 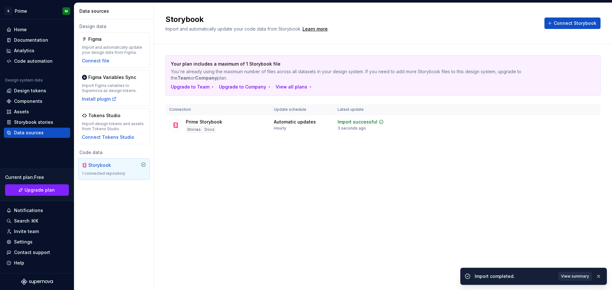 What do you see at coordinates (104, 116) in the screenshot?
I see `div: Tokens Studio` at bounding box center [104, 116].